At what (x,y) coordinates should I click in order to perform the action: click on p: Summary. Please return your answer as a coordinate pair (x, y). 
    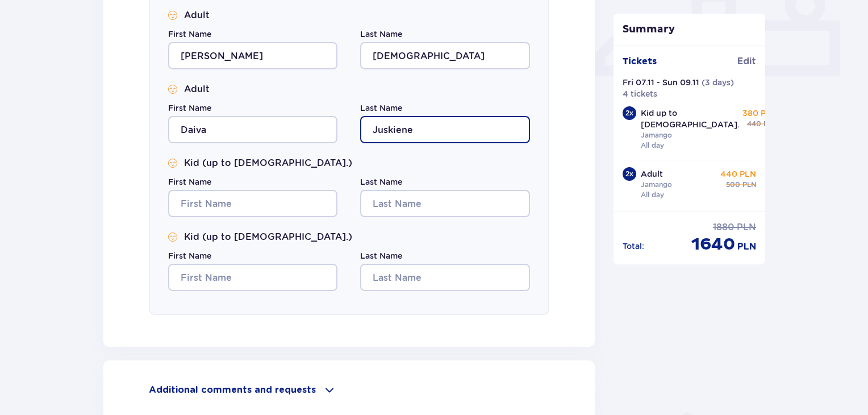
    Looking at the image, I should click on (690, 29).